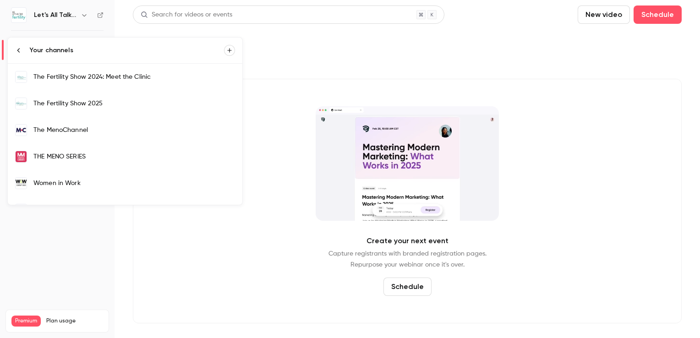 This screenshot has height=338, width=700. Describe the element at coordinates (127, 50) in the screenshot. I see `div: Your channels` at that location.